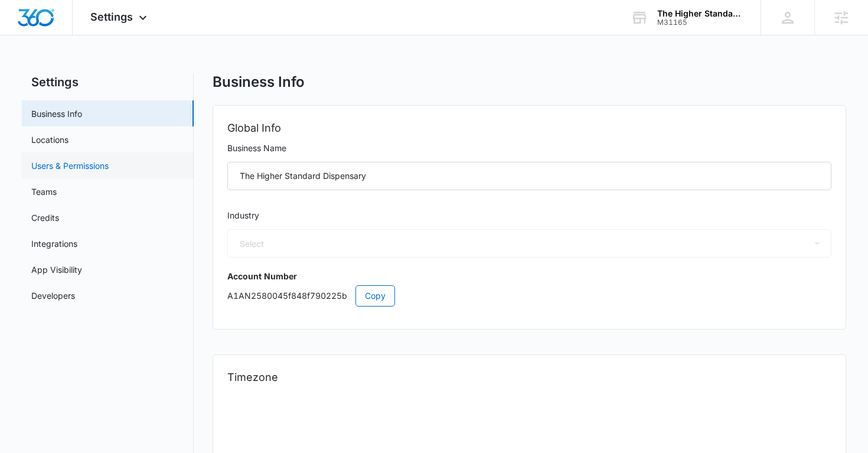  Describe the element at coordinates (375, 296) in the screenshot. I see `span: Copy` at that location.